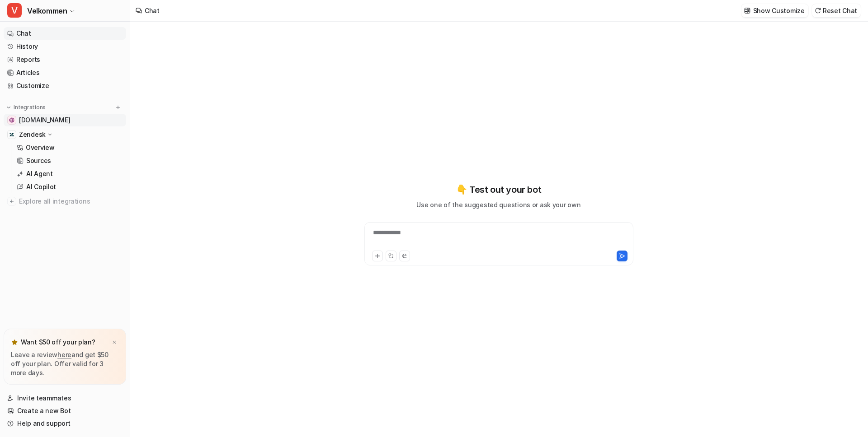 The height and width of the screenshot is (437, 868). I want to click on img: velkommen.dk, so click(12, 120).